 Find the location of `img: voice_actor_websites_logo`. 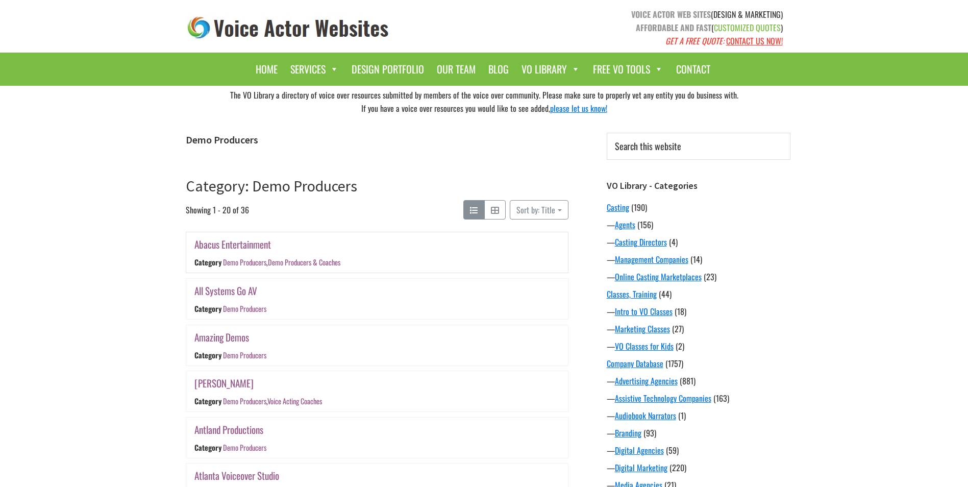

img: voice_actor_websites_logo is located at coordinates (288, 28).